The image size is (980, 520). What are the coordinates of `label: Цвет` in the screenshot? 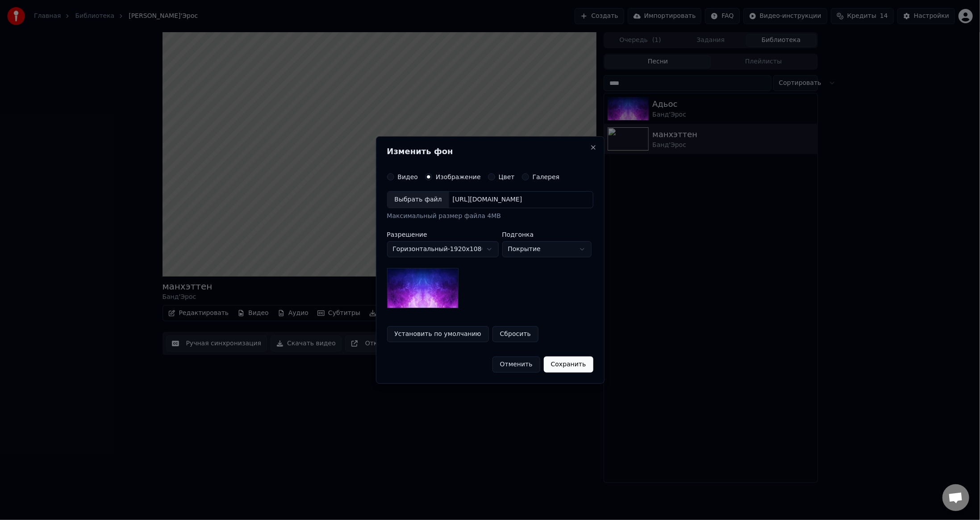 It's located at (507, 177).